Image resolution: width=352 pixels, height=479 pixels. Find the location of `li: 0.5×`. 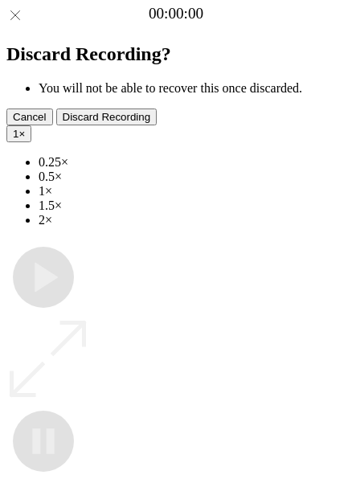

li: 0.5× is located at coordinates (192, 177).